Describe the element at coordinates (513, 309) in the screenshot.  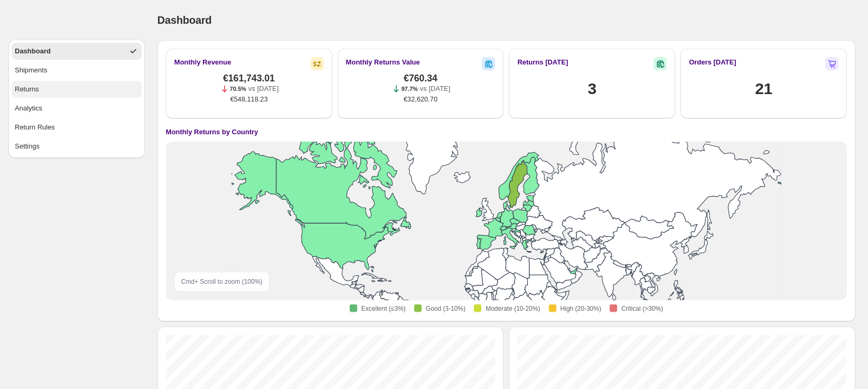
I see `span: Moderate (10-20%)` at that location.